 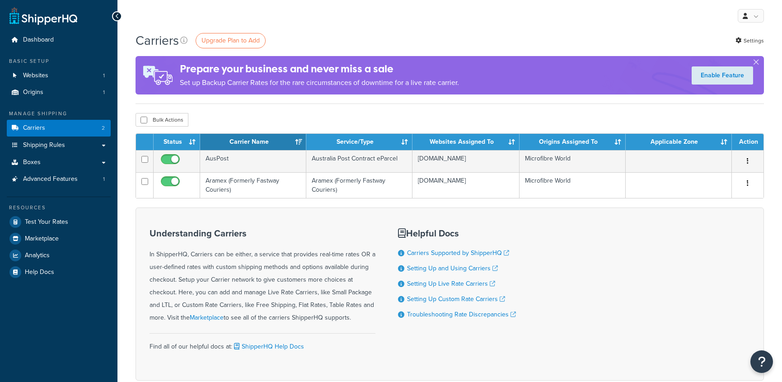 I want to click on div: Basic Setup, so click(x=59, y=61).